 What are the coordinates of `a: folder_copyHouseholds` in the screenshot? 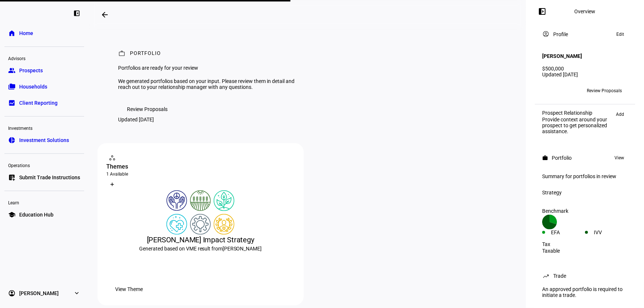 It's located at (45, 86).